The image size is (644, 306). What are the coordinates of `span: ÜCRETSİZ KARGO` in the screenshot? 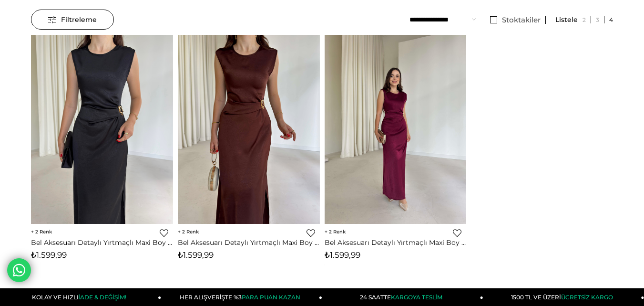 It's located at (587, 297).